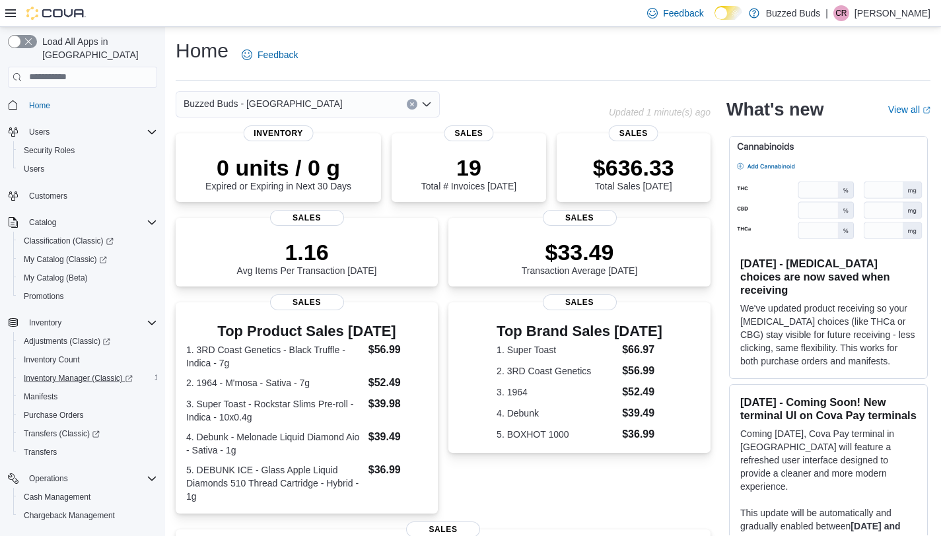 The width and height of the screenshot is (941, 536). What do you see at coordinates (398, 404) in the screenshot?
I see `dd: $39.98` at bounding box center [398, 404].